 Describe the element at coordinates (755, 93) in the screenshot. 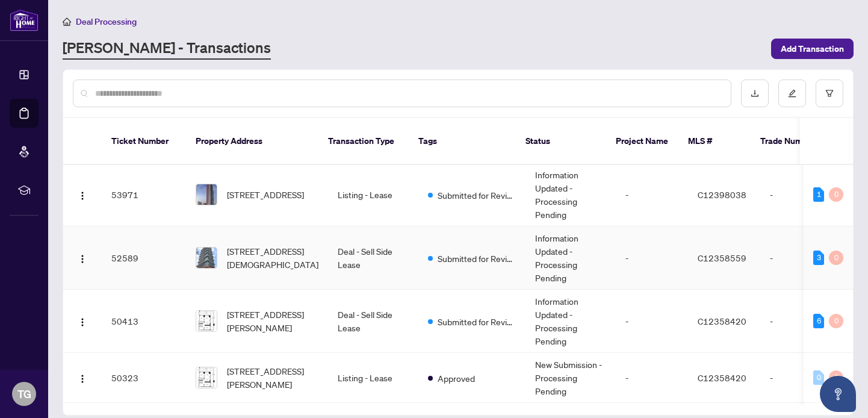

I see `span: download` at that location.